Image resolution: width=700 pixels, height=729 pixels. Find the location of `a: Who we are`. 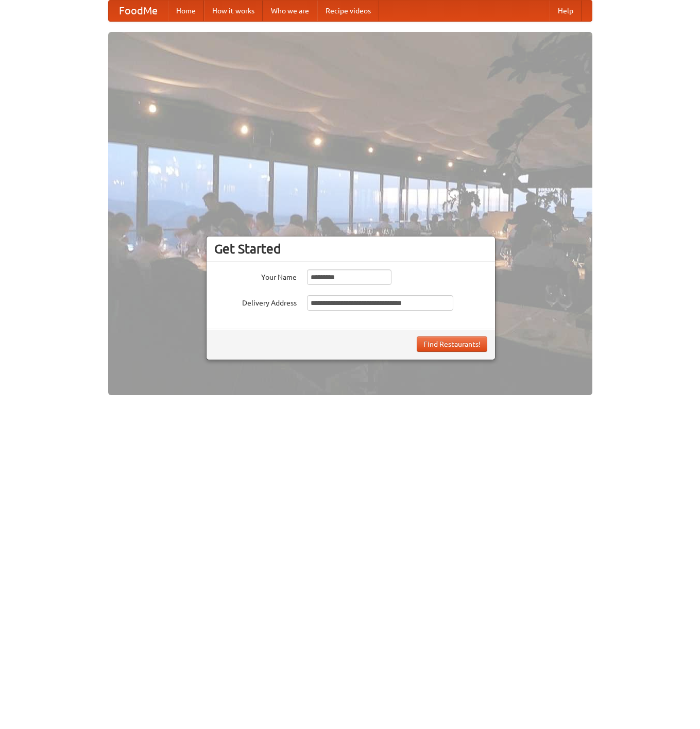

a: Who we are is located at coordinates (290, 11).